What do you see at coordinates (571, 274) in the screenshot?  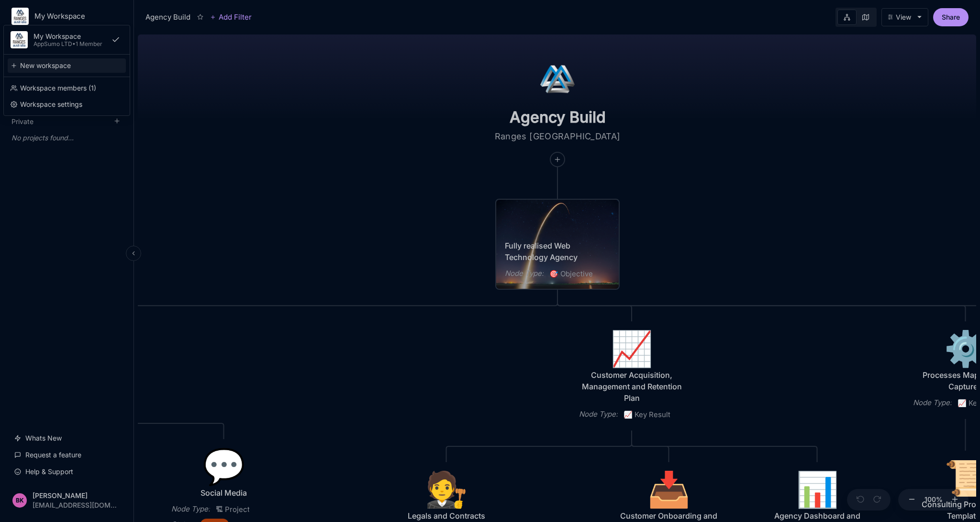 I see `span: Objective` at bounding box center [571, 274].